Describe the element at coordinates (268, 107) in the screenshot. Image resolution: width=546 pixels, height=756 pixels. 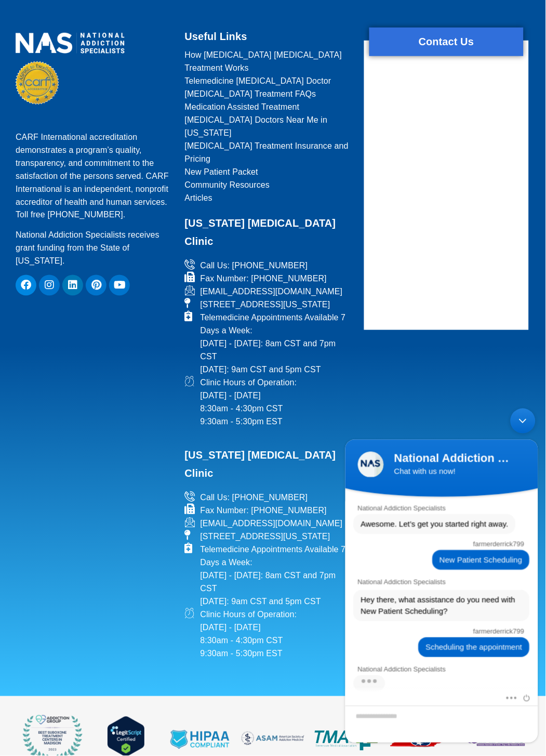
I see `a: Medication Assisted Treatment` at that location.